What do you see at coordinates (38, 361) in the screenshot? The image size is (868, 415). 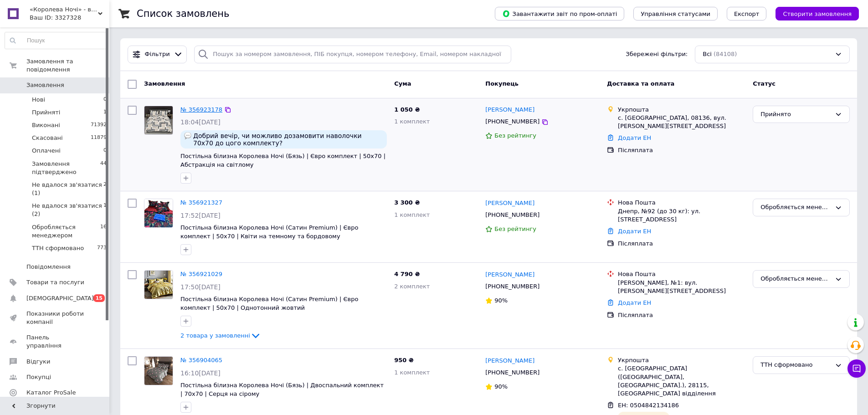 I see `span: Відгуки` at bounding box center [38, 361].